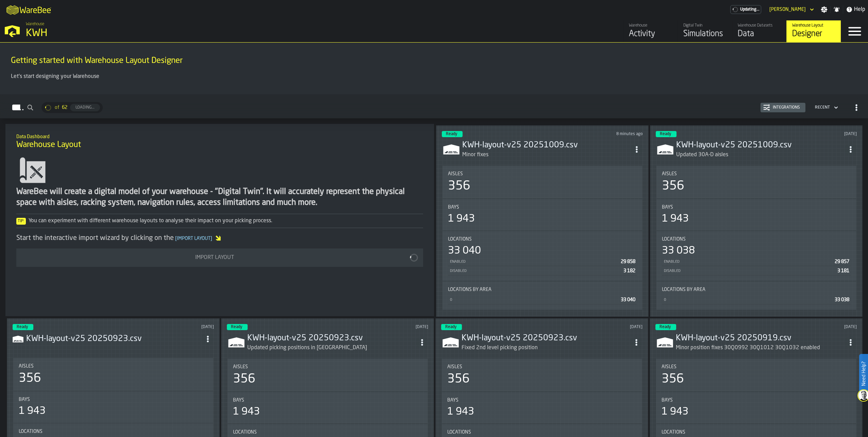  What do you see at coordinates (542, 221) in the screenshot?
I see `div: ItemListCard-DashboardItemContainer` at bounding box center [542, 221].